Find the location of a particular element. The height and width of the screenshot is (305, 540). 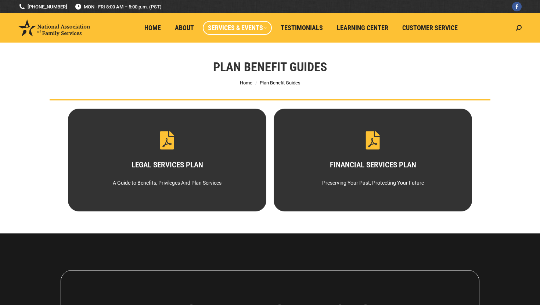

a: About is located at coordinates (184, 28).